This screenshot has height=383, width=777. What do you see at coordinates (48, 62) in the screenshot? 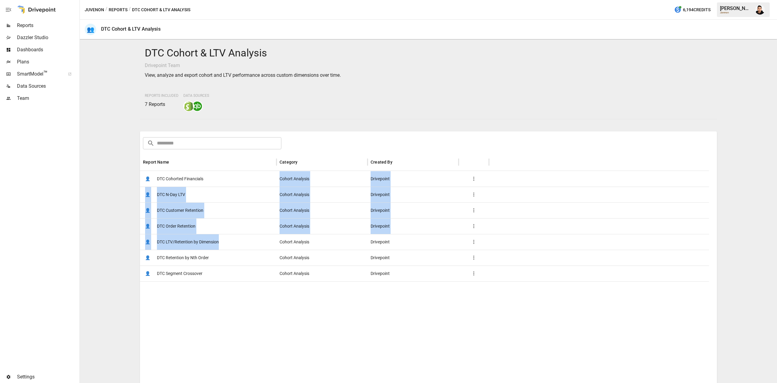
I see `span: Plans` at bounding box center [48, 62].